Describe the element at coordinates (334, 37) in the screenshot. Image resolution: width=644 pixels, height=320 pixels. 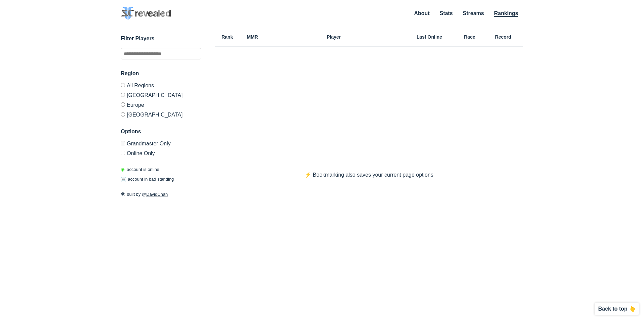
I see `h6: Player` at that location.